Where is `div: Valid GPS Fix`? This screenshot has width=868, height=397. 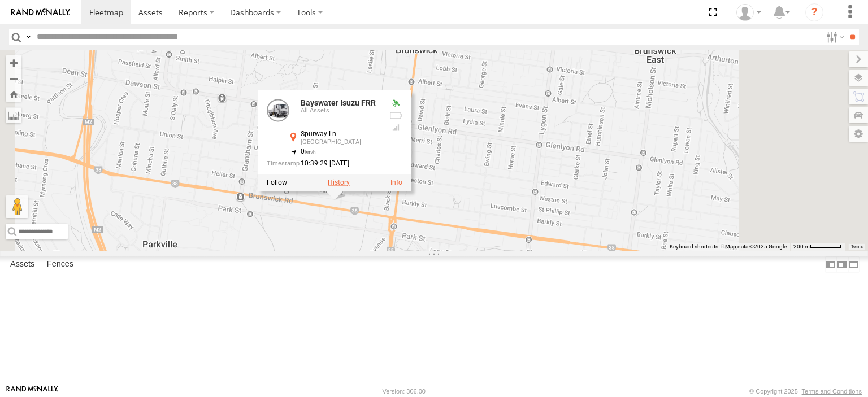
div: Valid GPS Fix is located at coordinates (396, 103).